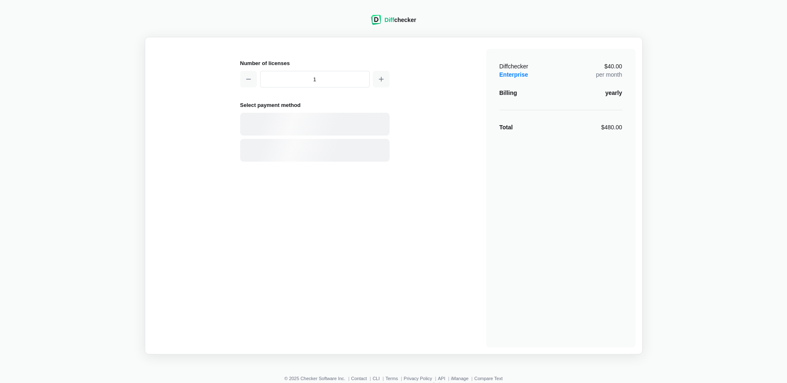 The width and height of the screenshot is (787, 383). Describe the element at coordinates (393, 23) in the screenshot. I see `a: Diffchecker logoDiffchecker` at that location.